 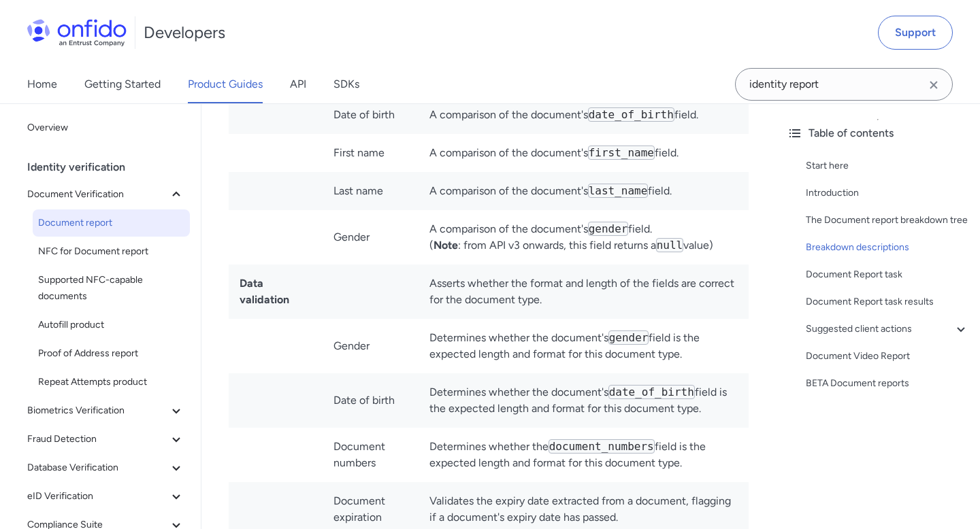 What do you see at coordinates (105, 411) in the screenshot?
I see `button: Biometrics Verification` at bounding box center [105, 411].